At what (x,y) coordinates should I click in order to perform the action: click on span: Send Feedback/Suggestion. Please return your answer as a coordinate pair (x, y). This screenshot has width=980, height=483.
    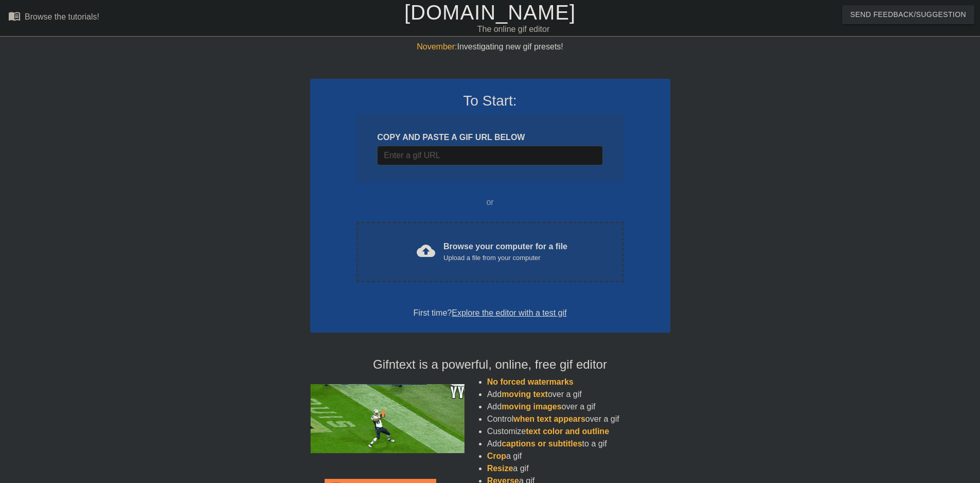
    Looking at the image, I should click on (908, 14).